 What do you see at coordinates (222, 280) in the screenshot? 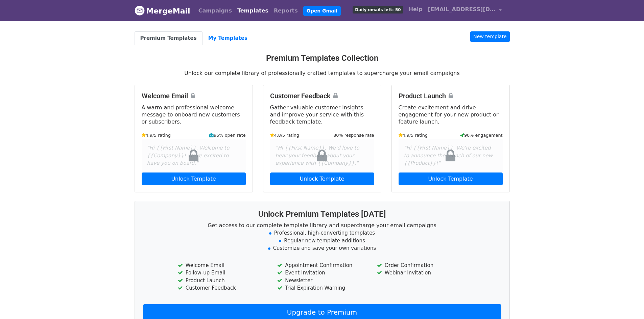
I see `li: Product Launch` at bounding box center [222, 280].